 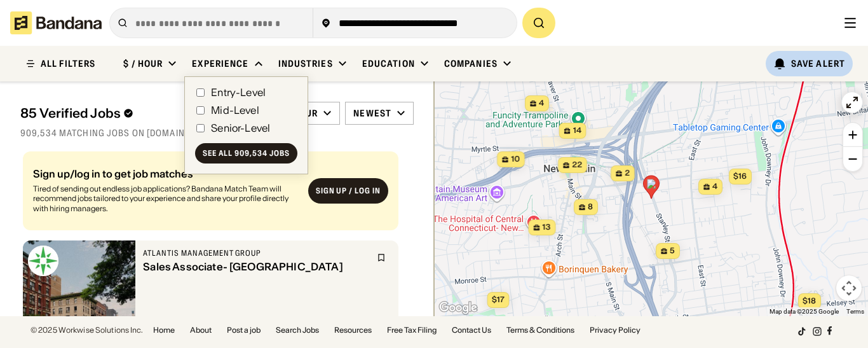 What do you see at coordinates (471, 64) in the screenshot?
I see `div: Companies` at bounding box center [471, 64].